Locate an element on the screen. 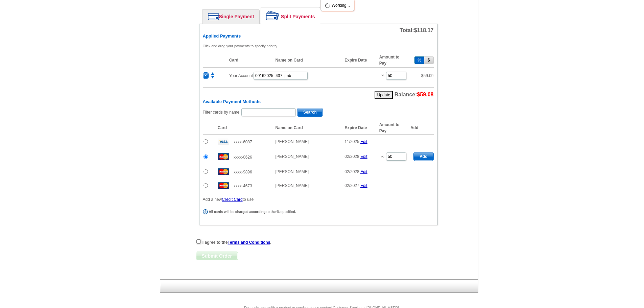  span: 02/2027 is located at coordinates (351, 186).